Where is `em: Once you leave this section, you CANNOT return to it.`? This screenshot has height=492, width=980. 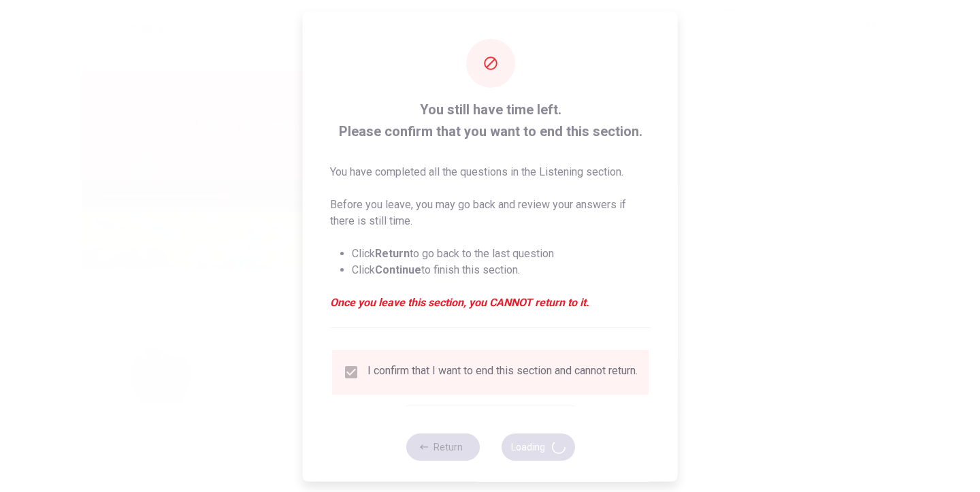 em: Once you leave this section, you CANNOT return to it. is located at coordinates (490, 302).